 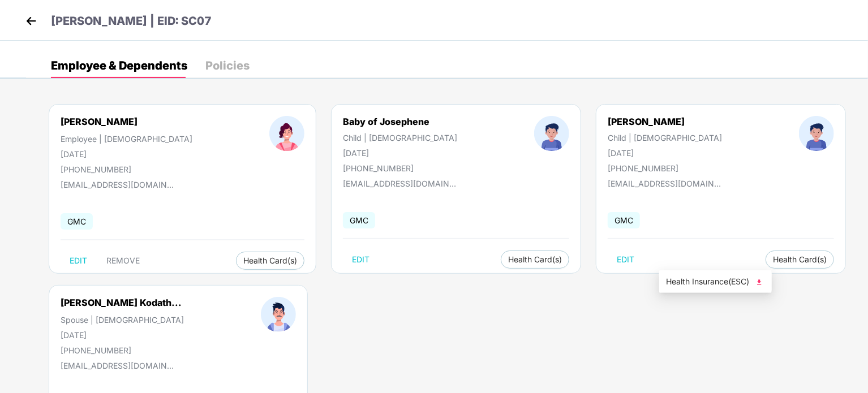 What do you see at coordinates (119, 65) in the screenshot?
I see `div: Employee & Dependents` at bounding box center [119, 65].